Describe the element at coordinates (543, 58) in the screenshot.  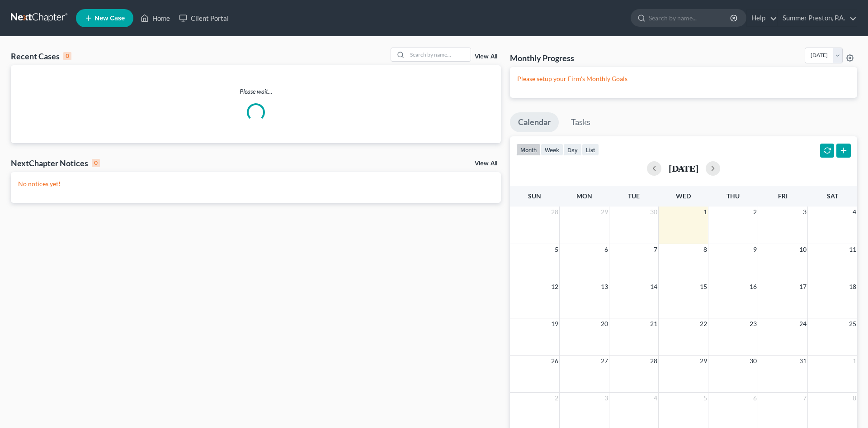
I see `h3: Monthly Progress` at that location.